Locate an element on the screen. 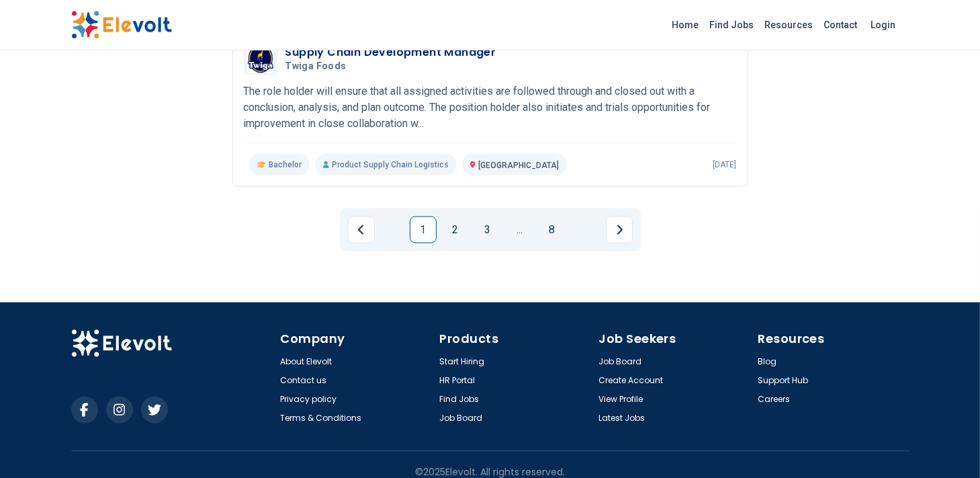 The height and width of the screenshot is (478, 980). a: Create Account is located at coordinates (631, 380).